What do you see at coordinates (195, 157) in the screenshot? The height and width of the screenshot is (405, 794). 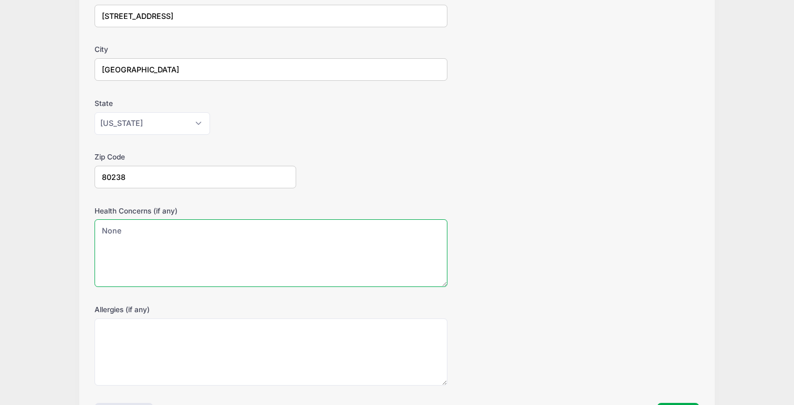 I see `label: Zip Code` at bounding box center [195, 157].